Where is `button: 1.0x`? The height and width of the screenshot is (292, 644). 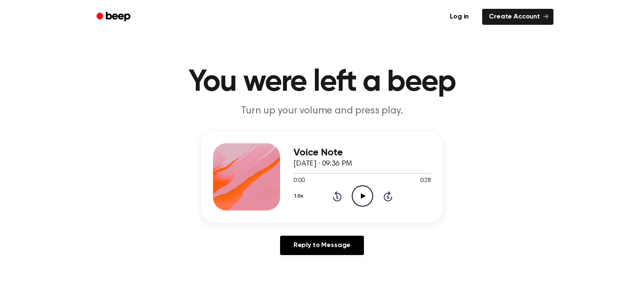
button: 1.0x is located at coordinates (299, 196).